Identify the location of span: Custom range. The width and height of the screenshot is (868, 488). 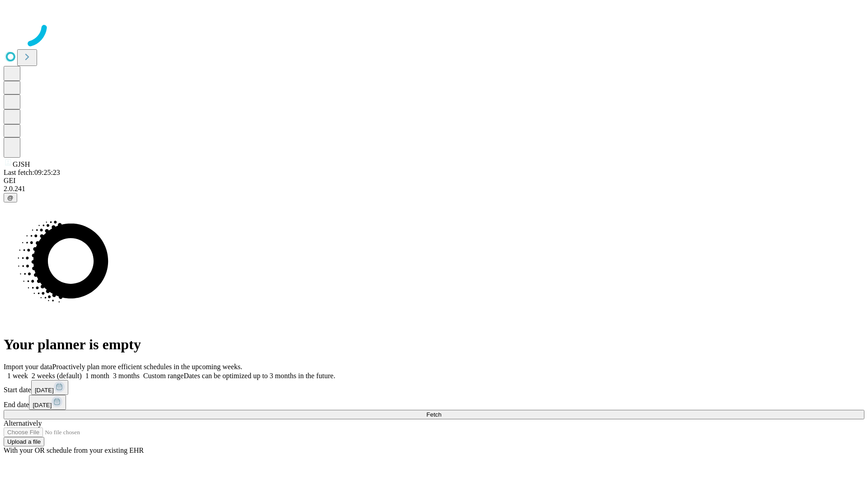
(164, 376).